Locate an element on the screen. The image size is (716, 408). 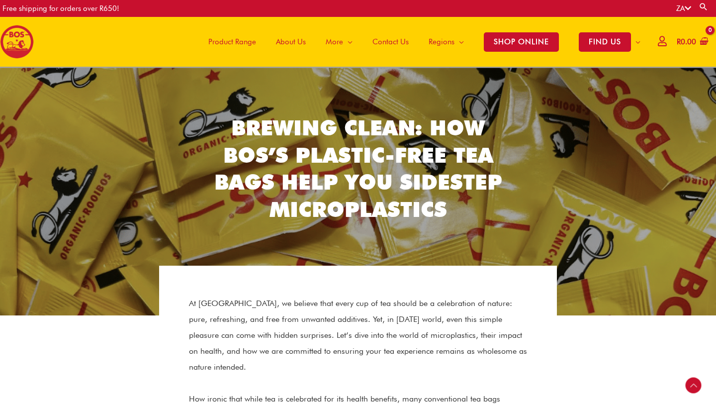
span: Product Range is located at coordinates (232, 42).